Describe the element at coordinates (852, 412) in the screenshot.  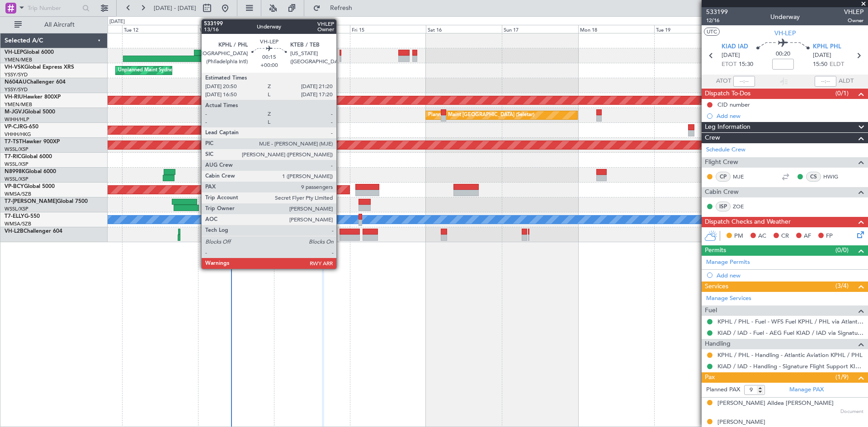
I see `span: Document` at that location.